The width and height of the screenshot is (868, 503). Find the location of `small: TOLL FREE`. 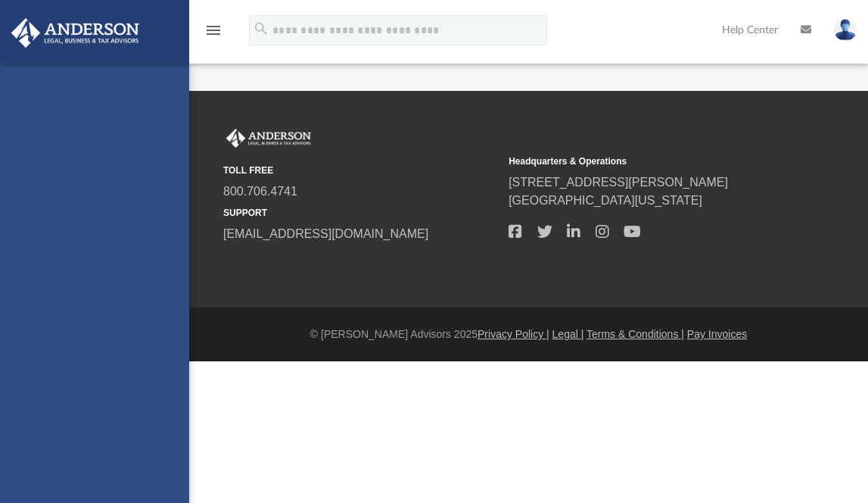

small: TOLL FREE is located at coordinates (360, 171).